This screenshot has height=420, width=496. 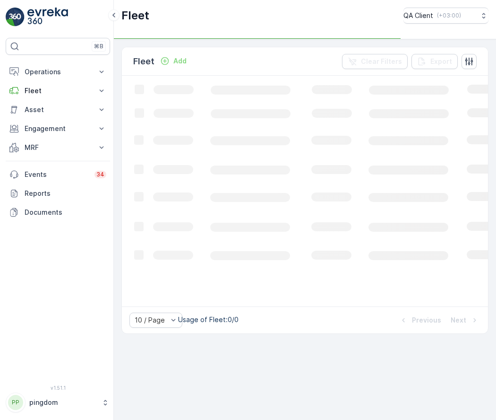 I want to click on p: Next, so click(x=458, y=320).